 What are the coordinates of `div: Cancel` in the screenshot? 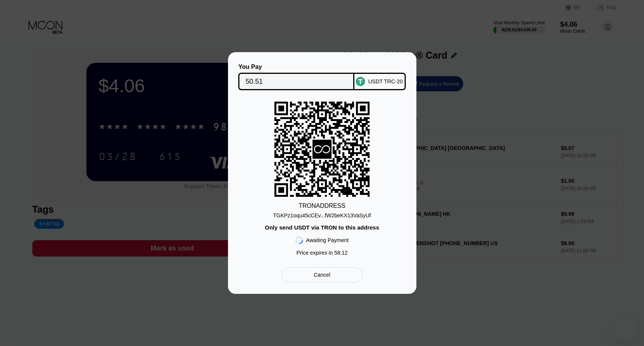 It's located at (322, 275).